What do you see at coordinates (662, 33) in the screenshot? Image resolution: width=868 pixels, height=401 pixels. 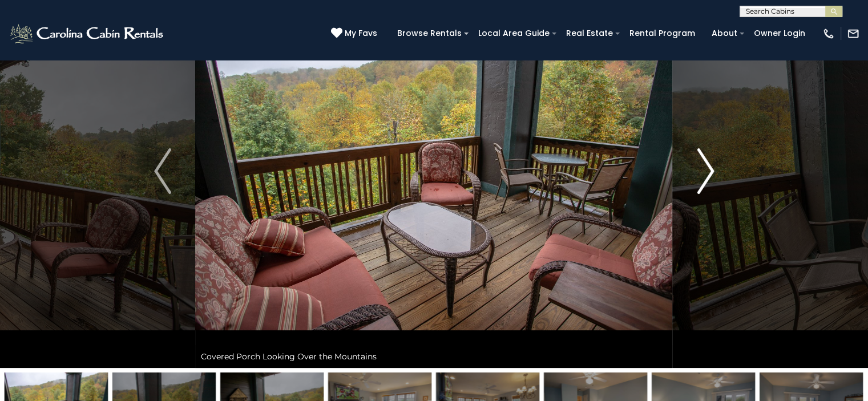 I see `a: Rental Program` at bounding box center [662, 33].